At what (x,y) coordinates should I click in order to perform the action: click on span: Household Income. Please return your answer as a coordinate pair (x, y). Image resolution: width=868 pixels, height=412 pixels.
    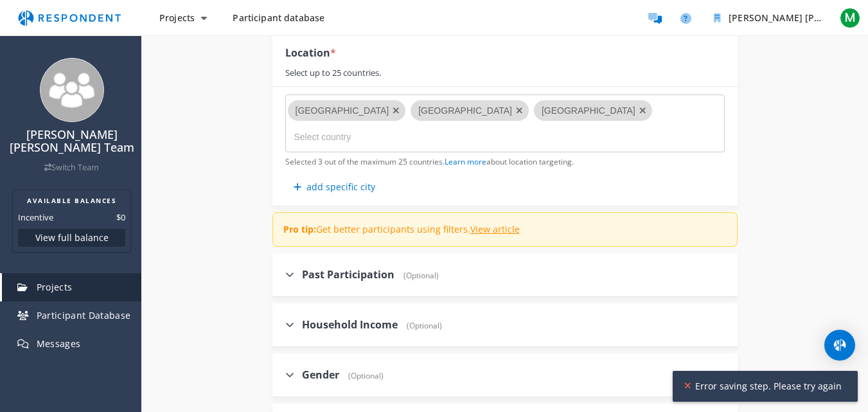
    Looking at the image, I should click on (349, 325).